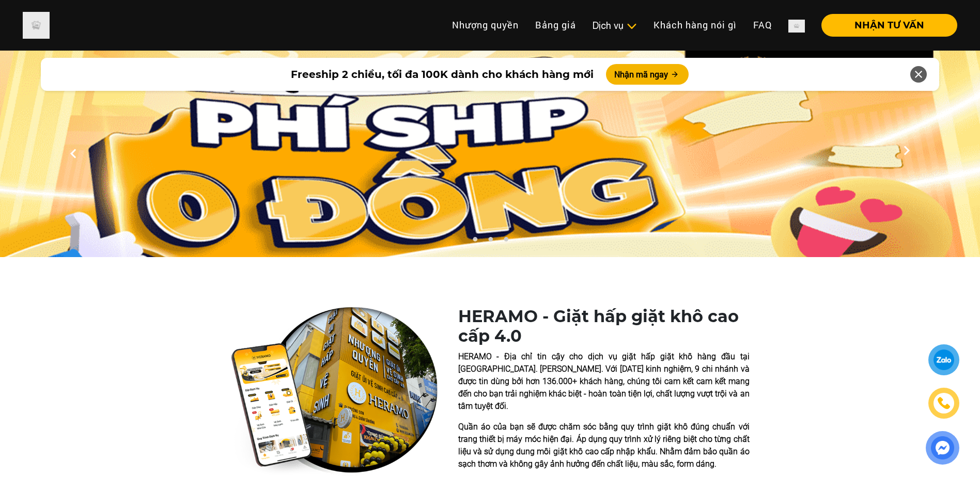 This screenshot has width=980, height=477. Describe the element at coordinates (695, 25) in the screenshot. I see `a: Khách hàng nói gì` at that location.